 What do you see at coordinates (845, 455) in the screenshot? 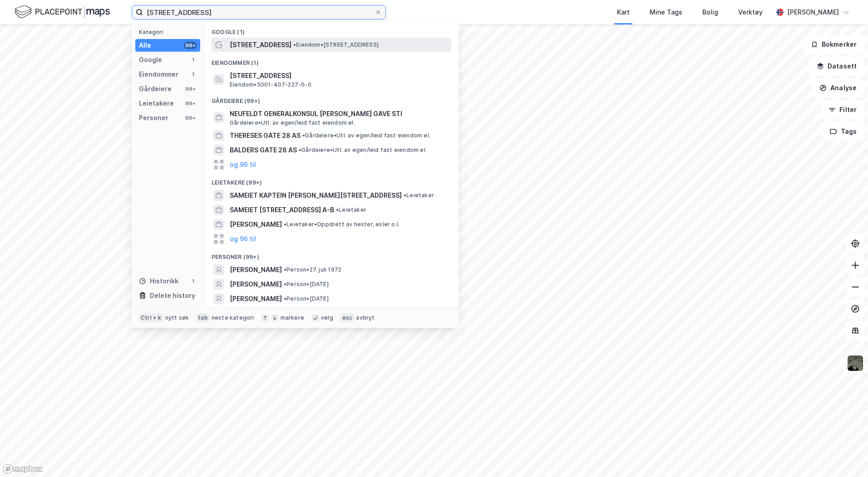
I see `div: Kontrollprogram for chat` at bounding box center [845, 455].